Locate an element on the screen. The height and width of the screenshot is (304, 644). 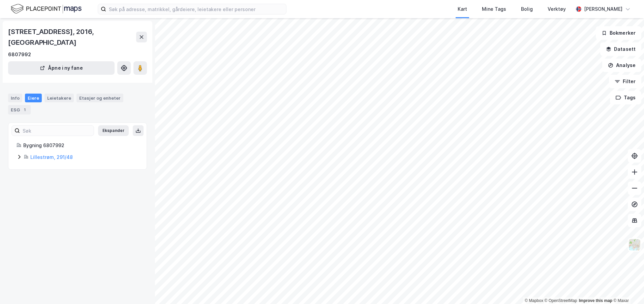
div: Etasjer og enheter is located at coordinates (100, 98).